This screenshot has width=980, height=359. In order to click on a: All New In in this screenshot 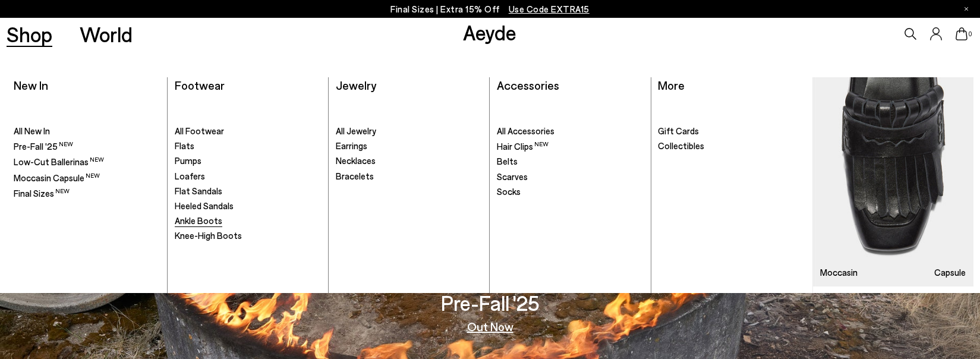, I will do `click(87, 132)`.